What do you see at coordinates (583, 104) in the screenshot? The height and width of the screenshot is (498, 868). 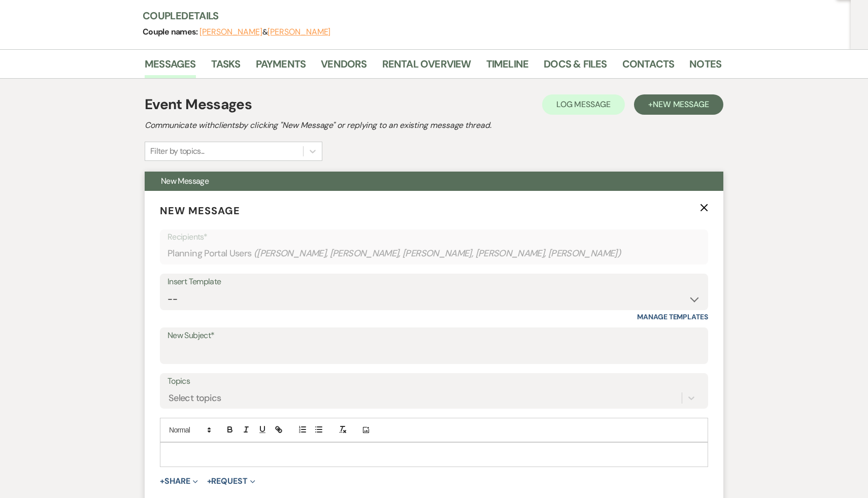 I see `span: Log Message` at bounding box center [583, 104].